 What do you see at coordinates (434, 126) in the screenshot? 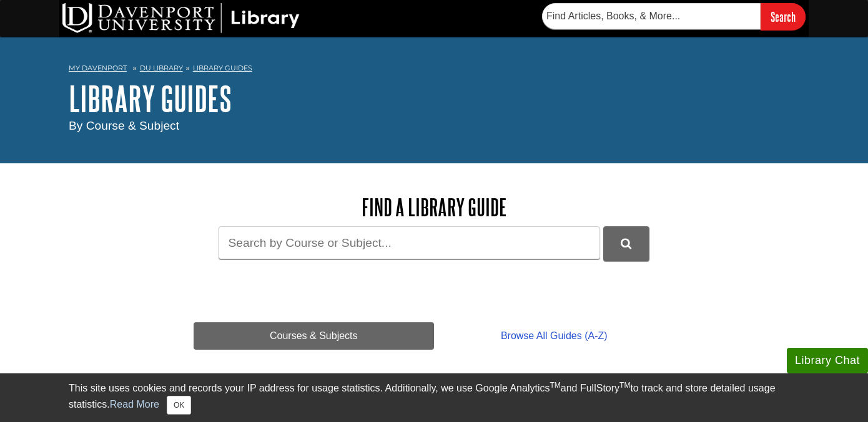
I see `div: By Course & Subject` at bounding box center [434, 126].